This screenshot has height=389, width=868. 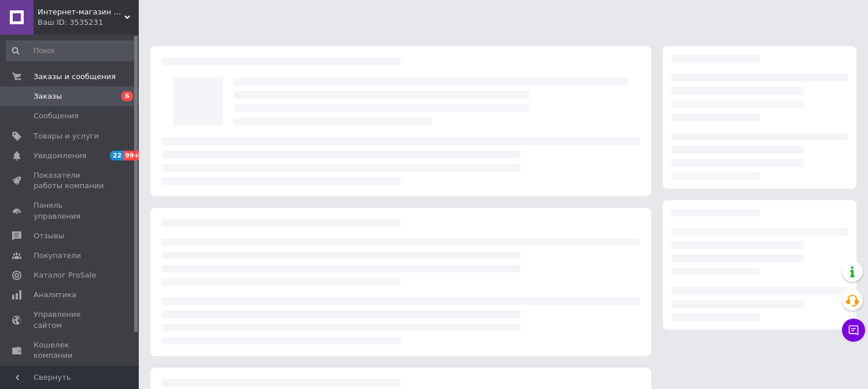 I want to click on button: Чат с покупателем, so click(x=853, y=330).